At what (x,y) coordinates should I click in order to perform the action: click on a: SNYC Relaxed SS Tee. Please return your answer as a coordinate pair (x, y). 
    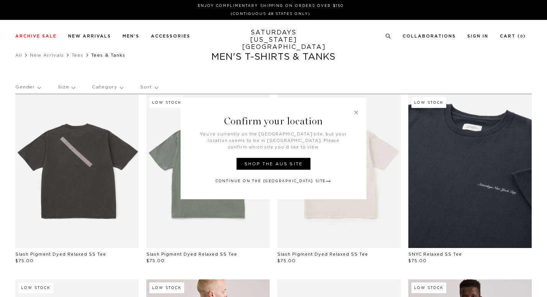
    Looking at the image, I should click on (435, 255).